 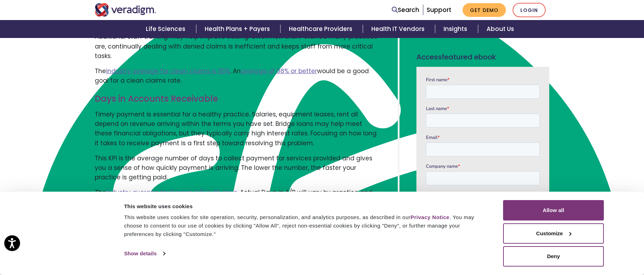 What do you see at coordinates (438, 10) in the screenshot?
I see `a: Support` at bounding box center [438, 10].